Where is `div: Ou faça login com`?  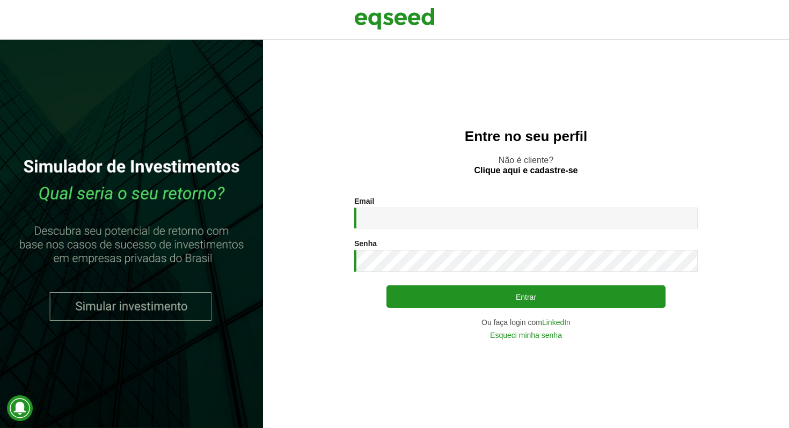
div: Ou faça login com is located at coordinates (526, 322).